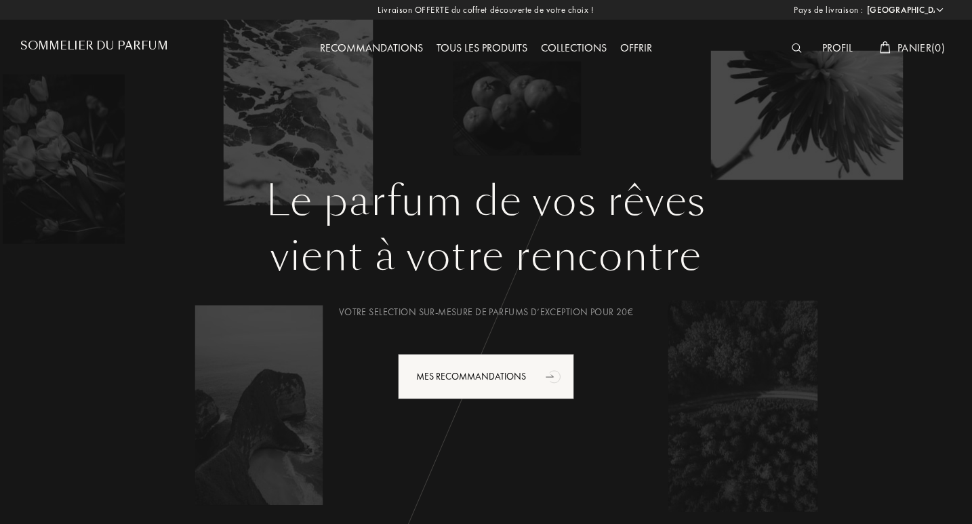 This screenshot has height=524, width=972. I want to click on img: cart_white.svg, so click(885, 47).